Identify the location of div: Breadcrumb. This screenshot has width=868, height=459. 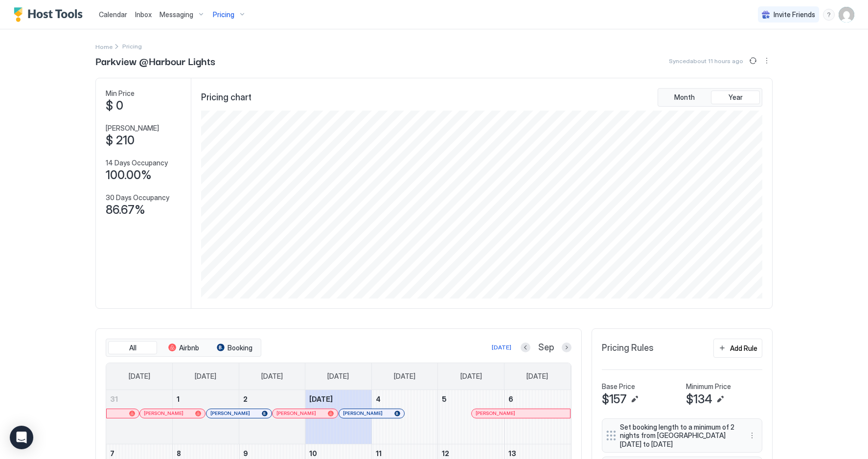
(104, 46).